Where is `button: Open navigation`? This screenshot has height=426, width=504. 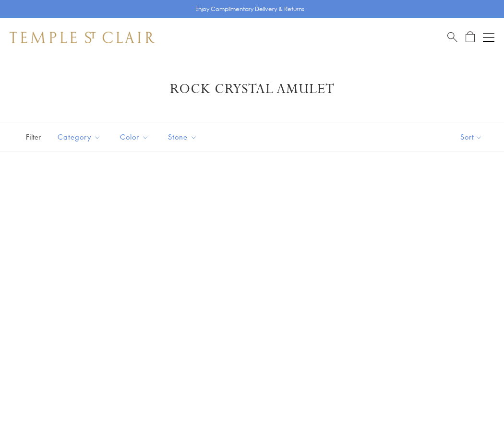
button: Open navigation is located at coordinates (489, 38).